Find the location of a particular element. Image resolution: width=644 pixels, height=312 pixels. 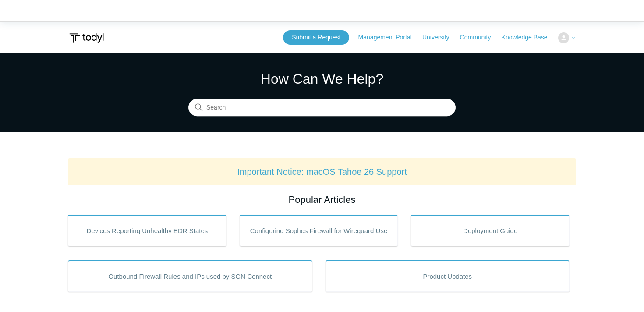

a: Outbound Firewall Rules and IPs used by SGN Connect is located at coordinates (190, 276).